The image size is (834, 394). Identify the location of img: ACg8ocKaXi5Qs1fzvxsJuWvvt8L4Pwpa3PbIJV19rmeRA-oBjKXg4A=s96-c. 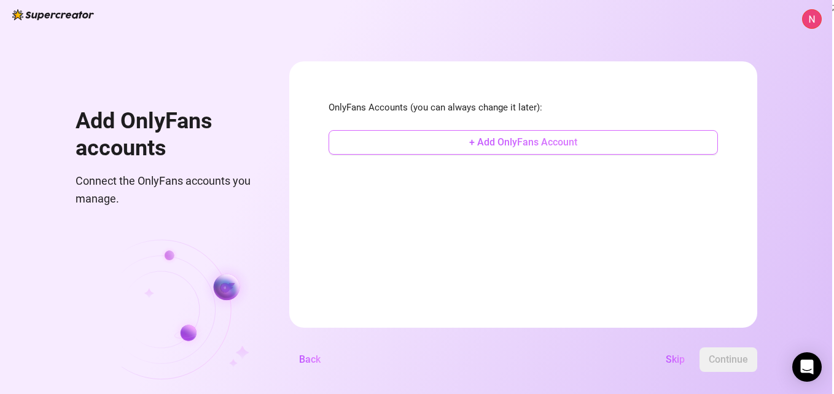
(812, 19).